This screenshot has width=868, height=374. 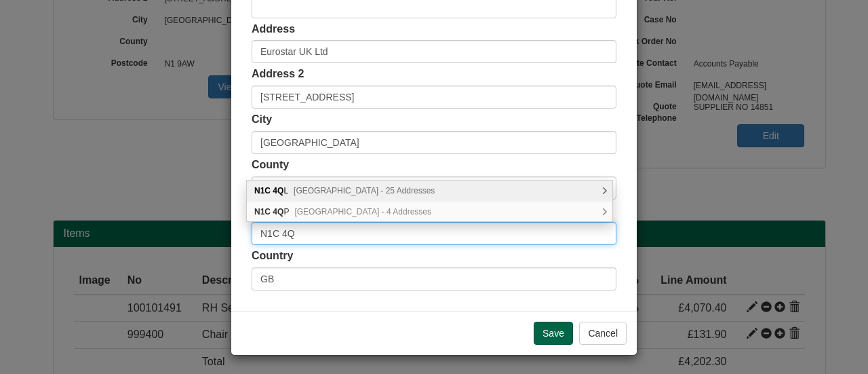 I want to click on label: City, so click(x=262, y=119).